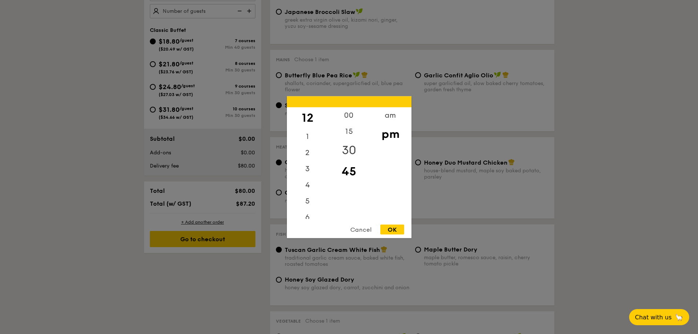 The height and width of the screenshot is (334, 698). What do you see at coordinates (307, 217) in the screenshot?
I see `div: 6` at bounding box center [307, 217].